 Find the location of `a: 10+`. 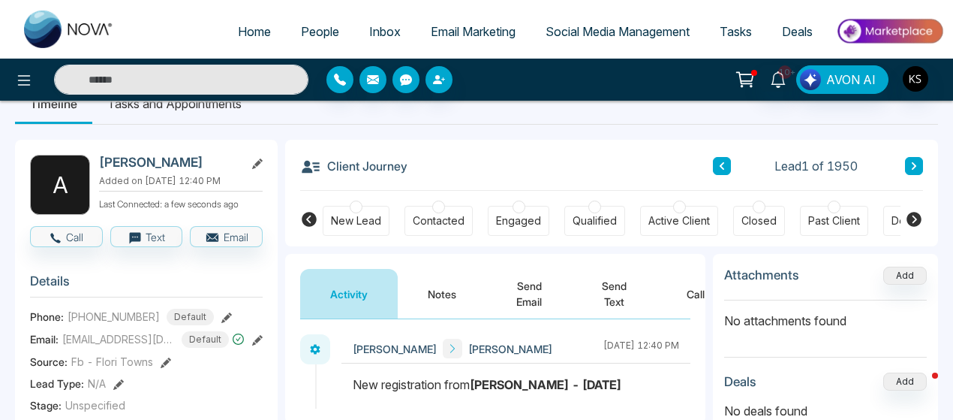

a: 10+ is located at coordinates (778, 78).